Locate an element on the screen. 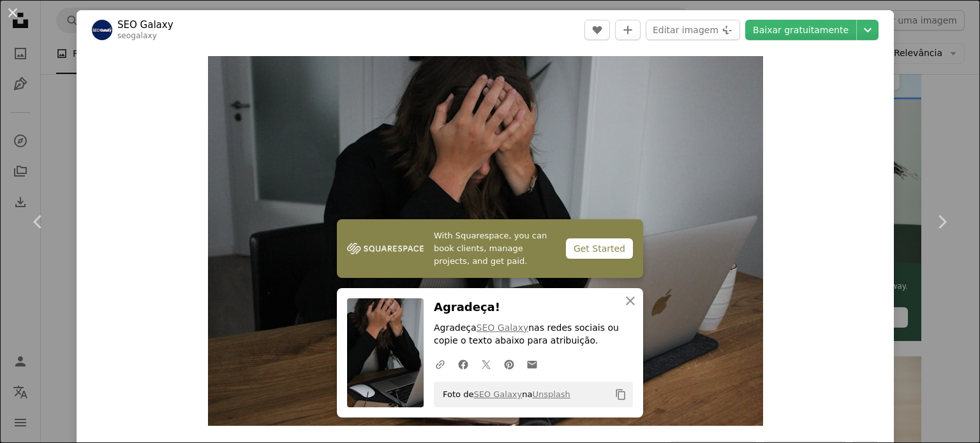 The width and height of the screenshot is (980, 443). button: Escolha o tamanho do download is located at coordinates (868, 30).